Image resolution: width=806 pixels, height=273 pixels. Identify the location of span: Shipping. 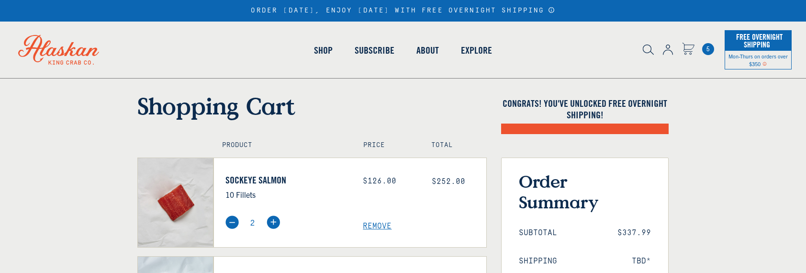
(538, 261).